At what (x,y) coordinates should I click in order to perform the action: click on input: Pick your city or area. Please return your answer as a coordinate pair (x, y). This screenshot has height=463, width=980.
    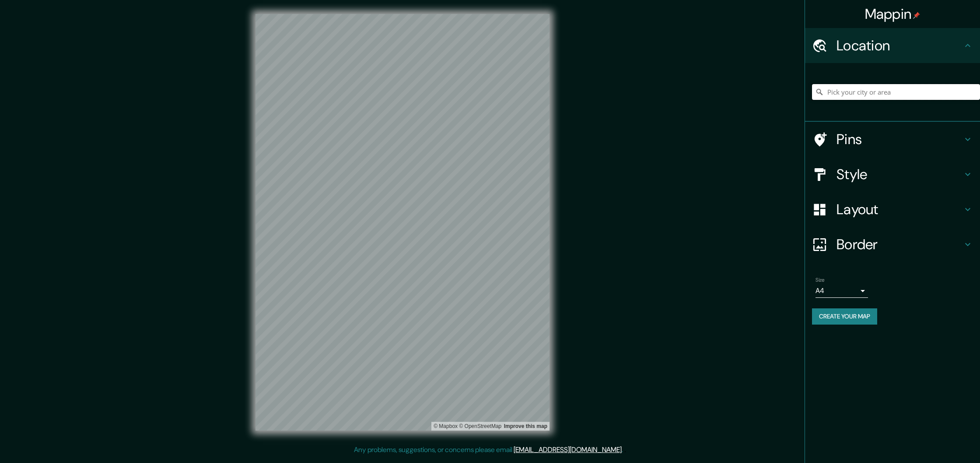
    Looking at the image, I should click on (896, 92).